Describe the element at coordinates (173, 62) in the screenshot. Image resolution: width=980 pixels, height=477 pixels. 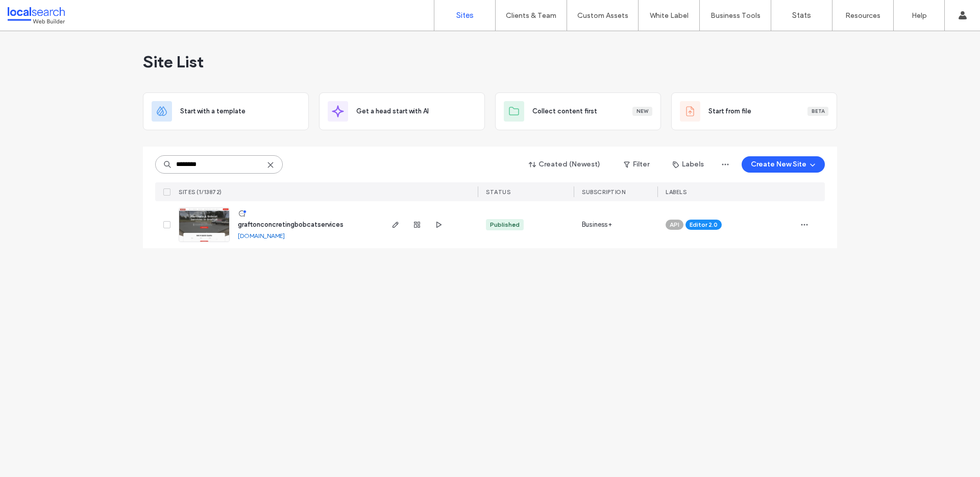
I see `span: Site List` at that location.